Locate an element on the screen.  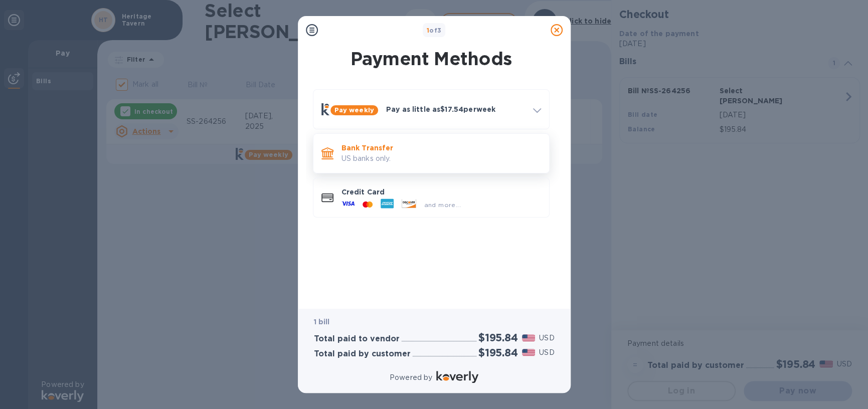
p: Credit Card is located at coordinates (441, 192).